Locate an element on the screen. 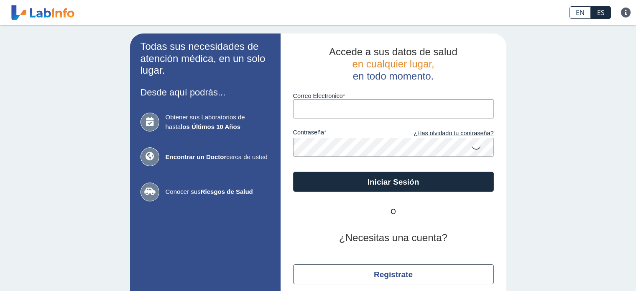  span: cerca de usted is located at coordinates (218, 157).